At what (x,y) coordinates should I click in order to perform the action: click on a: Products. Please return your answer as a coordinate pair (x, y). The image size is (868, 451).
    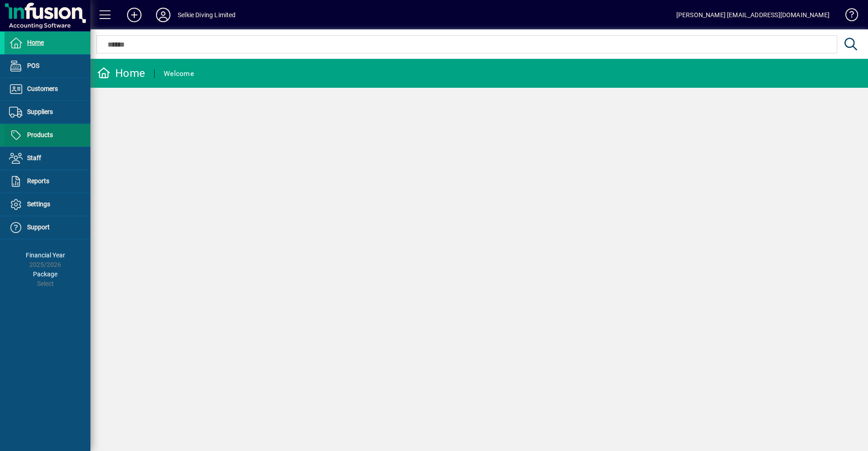
    Looking at the image, I should click on (48, 135).